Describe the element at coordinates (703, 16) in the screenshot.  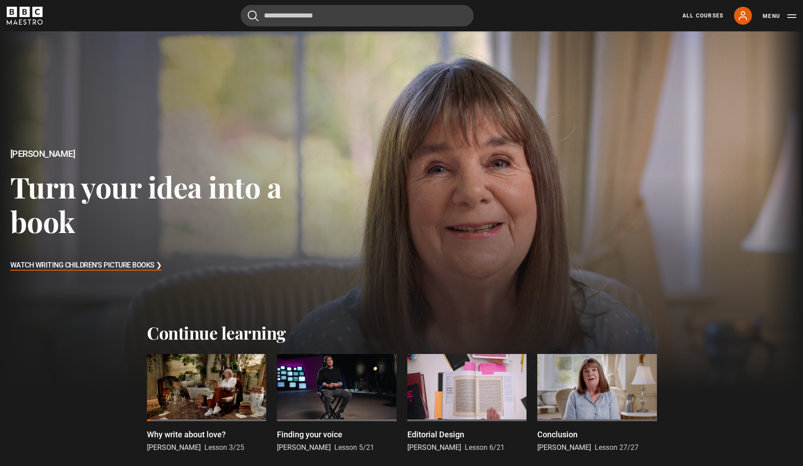
I see `a: All Courses` at that location.